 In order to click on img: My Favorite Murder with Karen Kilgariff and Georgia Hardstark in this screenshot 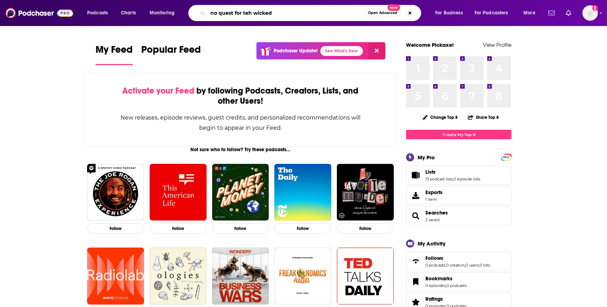, I will do `click(366, 192)`.